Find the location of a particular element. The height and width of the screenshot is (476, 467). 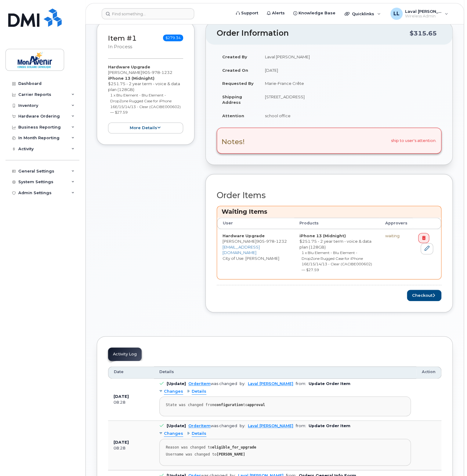

h3: Waiting Items is located at coordinates (329, 212).